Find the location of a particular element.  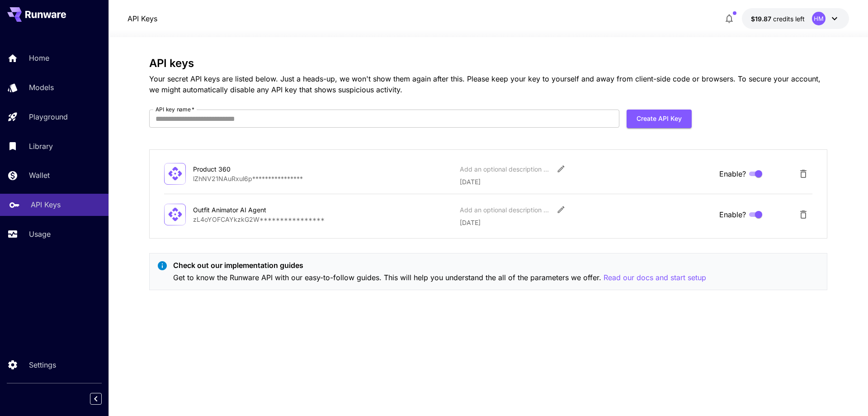

p: Models is located at coordinates (41, 88).